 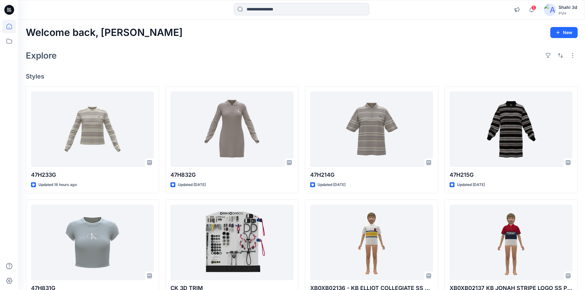 I want to click on span: 5, so click(x=534, y=8).